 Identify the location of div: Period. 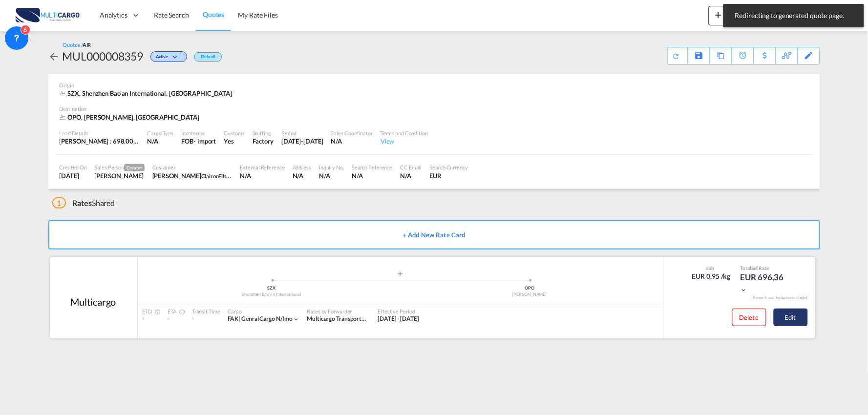
(303, 133).